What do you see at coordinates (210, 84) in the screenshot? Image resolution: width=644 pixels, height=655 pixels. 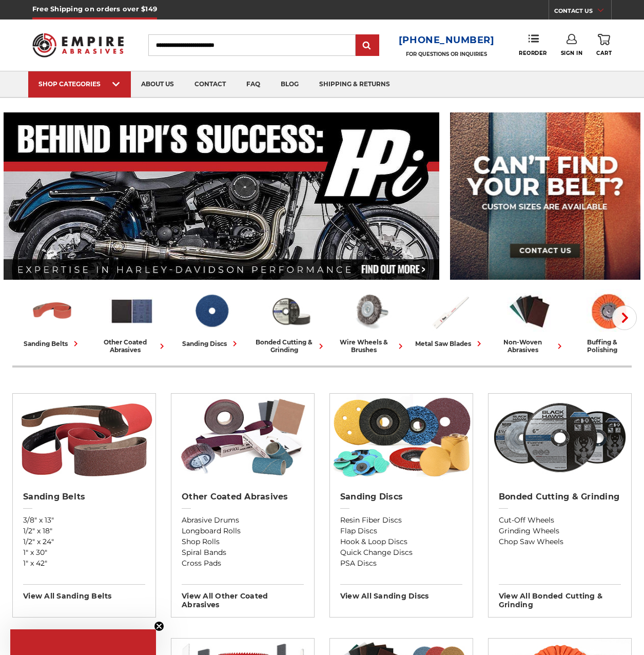 I see `a: contact` at bounding box center [210, 84].